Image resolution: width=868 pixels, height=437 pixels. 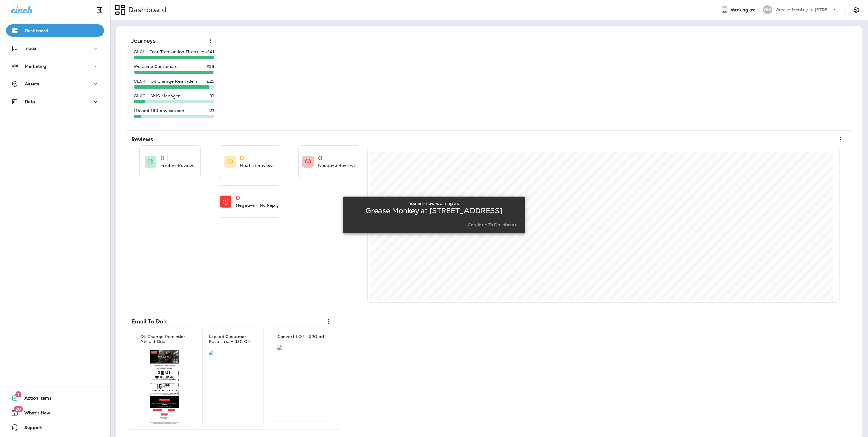 I want to click on p: QL04 - Oil Change Reminders, so click(x=166, y=81).